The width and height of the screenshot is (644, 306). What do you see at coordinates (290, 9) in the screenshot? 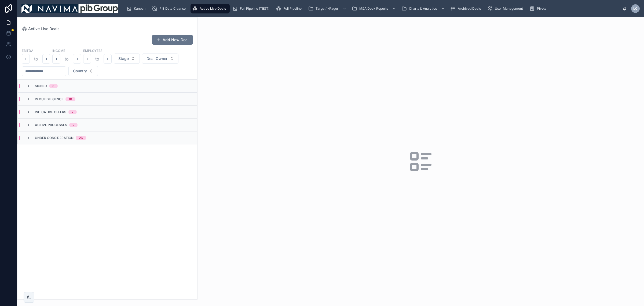
I see `a: Full Pipeline` at bounding box center [290, 9].